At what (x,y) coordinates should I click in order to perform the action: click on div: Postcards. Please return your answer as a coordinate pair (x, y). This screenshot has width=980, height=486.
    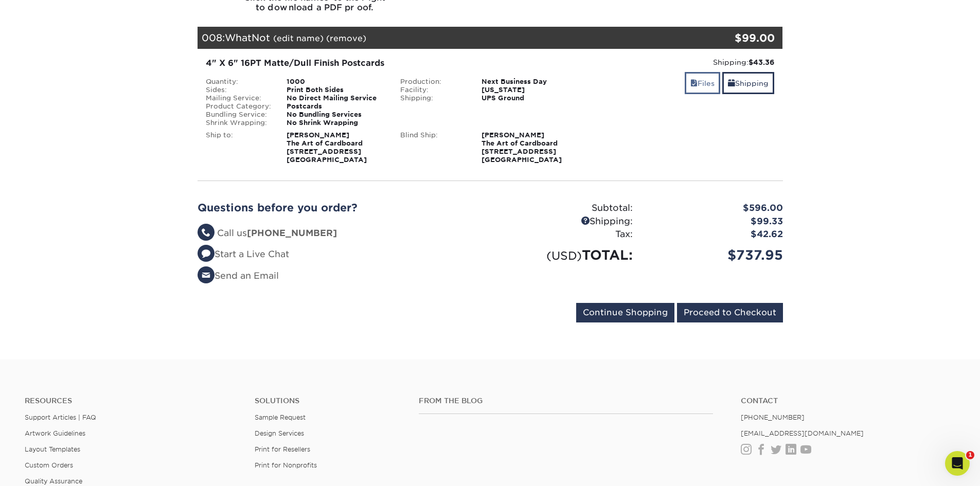
    Looking at the image, I should click on (335, 106).